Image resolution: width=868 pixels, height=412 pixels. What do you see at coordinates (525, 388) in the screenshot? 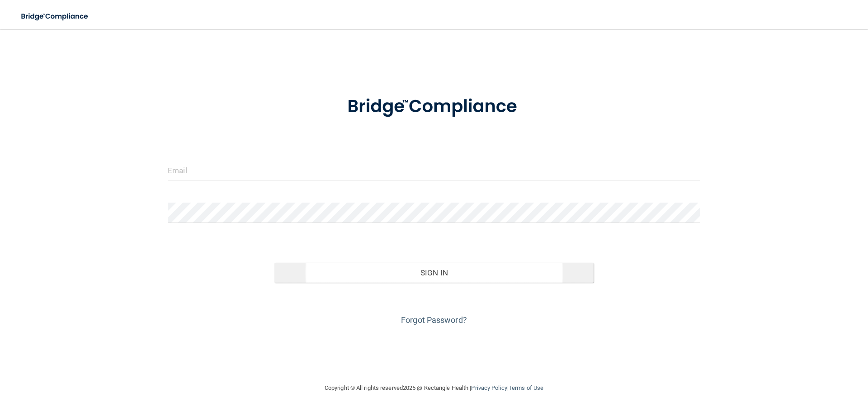
I see `a: Terms of Use` at bounding box center [525, 388].